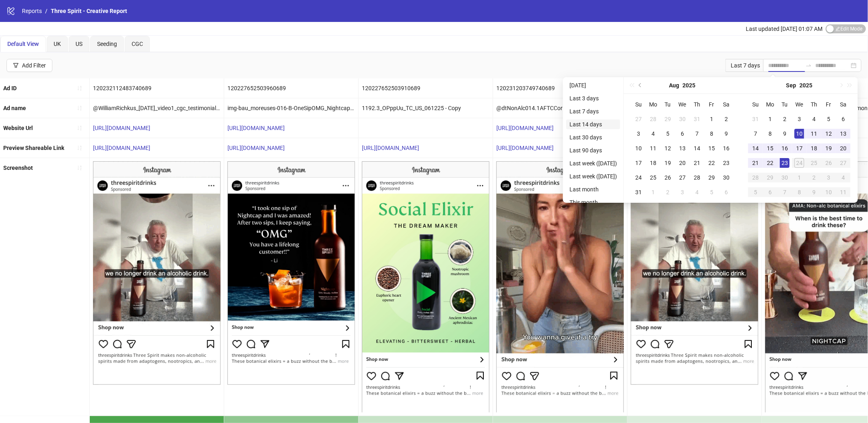 The width and height of the screenshot is (868, 423). Describe the element at coordinates (674, 85) in the screenshot. I see `button: Choose a month` at that location.